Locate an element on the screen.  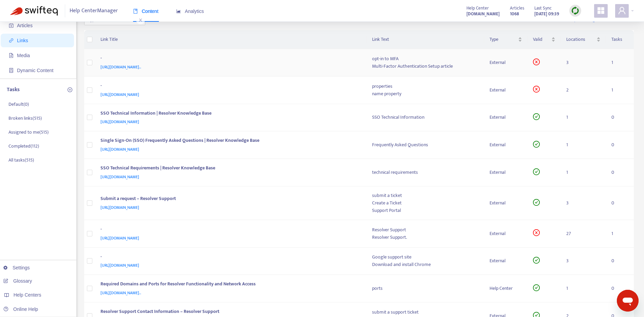
span: plus-circle is located at coordinates (70, 90).